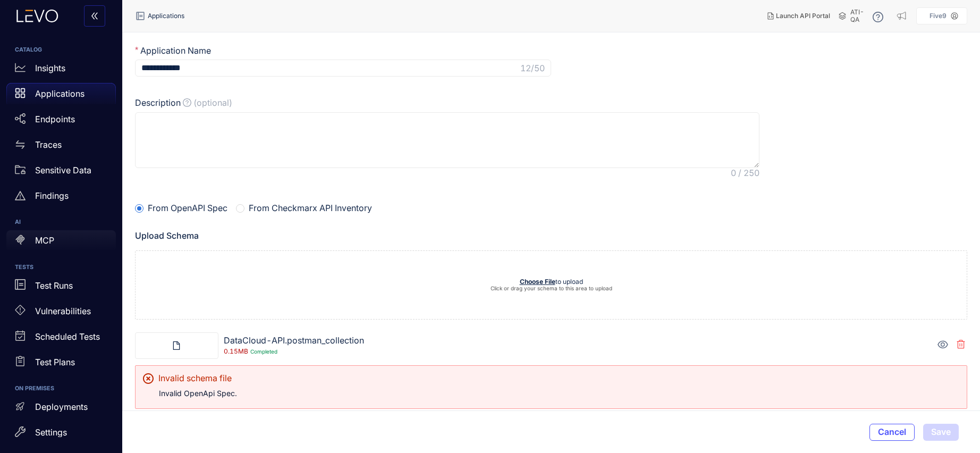 This screenshot has height=453, width=980. What do you see at coordinates (61, 243) in the screenshot?
I see `a: MCP` at bounding box center [61, 243].